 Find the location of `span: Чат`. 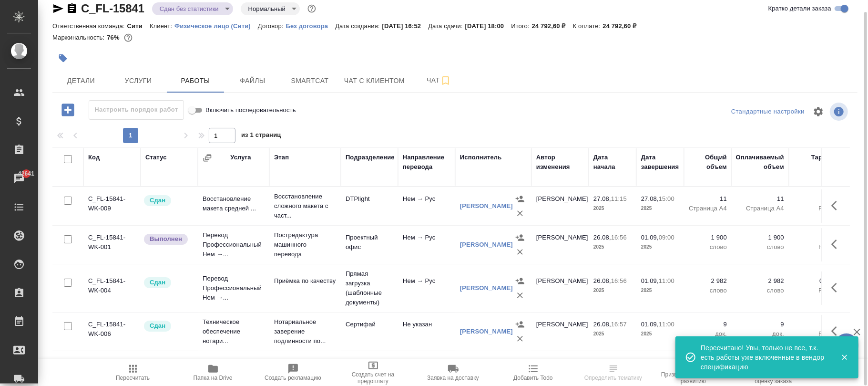

span: Чат is located at coordinates (439, 80).